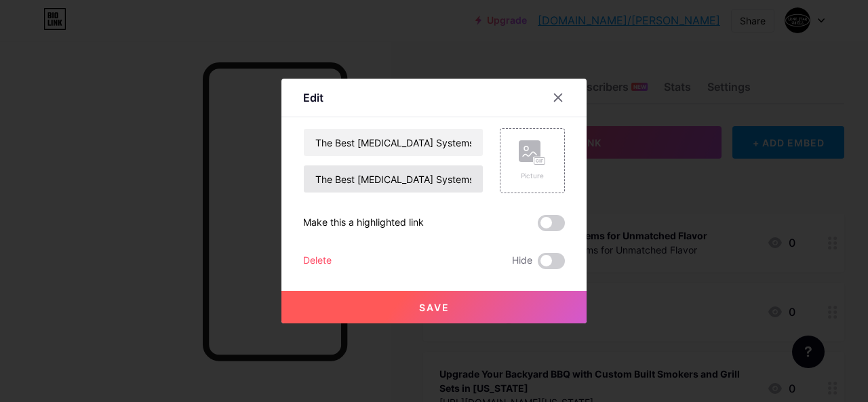 Image resolution: width=868 pixels, height=402 pixels. What do you see at coordinates (313, 97) in the screenshot?
I see `div: Edit` at bounding box center [313, 97].